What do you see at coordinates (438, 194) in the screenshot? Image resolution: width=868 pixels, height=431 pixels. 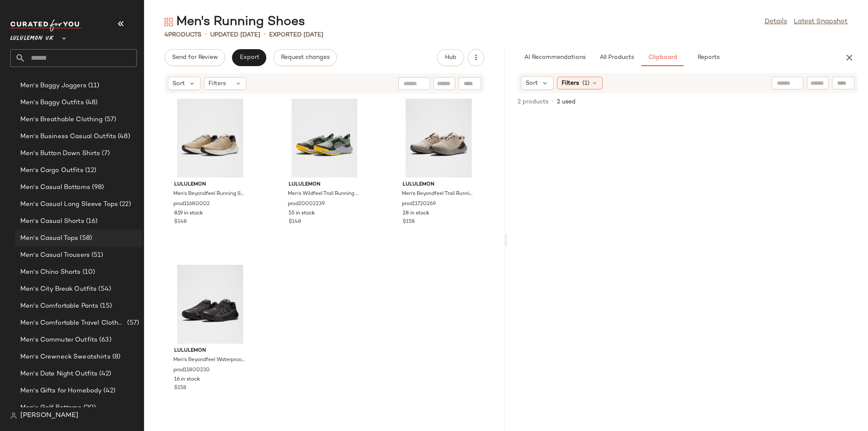 I see `span: Men's Beyondfeel Trail Running Shoe` at bounding box center [438, 194].